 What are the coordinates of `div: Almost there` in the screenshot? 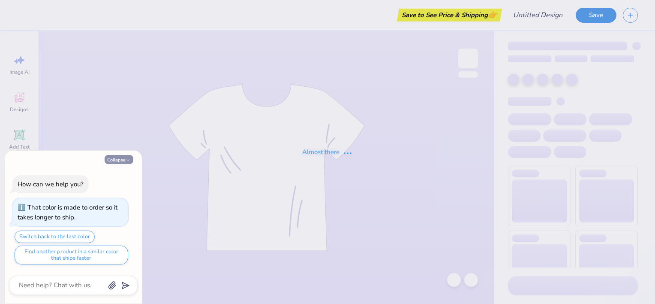 It's located at (328, 152).